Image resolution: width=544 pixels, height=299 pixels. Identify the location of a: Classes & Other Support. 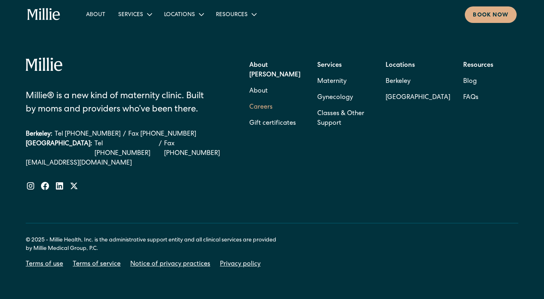
(345, 119).